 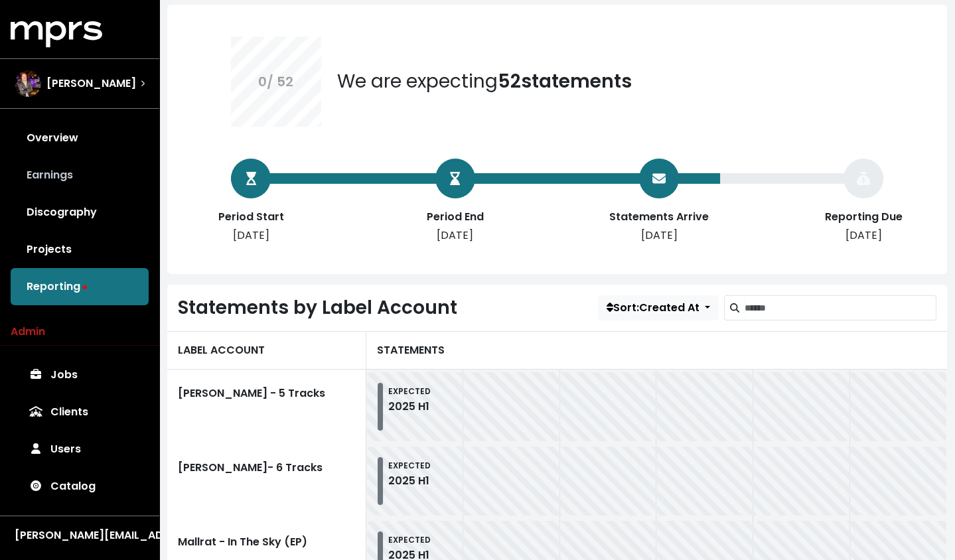 What do you see at coordinates (80, 138) in the screenshot?
I see `a: Overview` at bounding box center [80, 138].